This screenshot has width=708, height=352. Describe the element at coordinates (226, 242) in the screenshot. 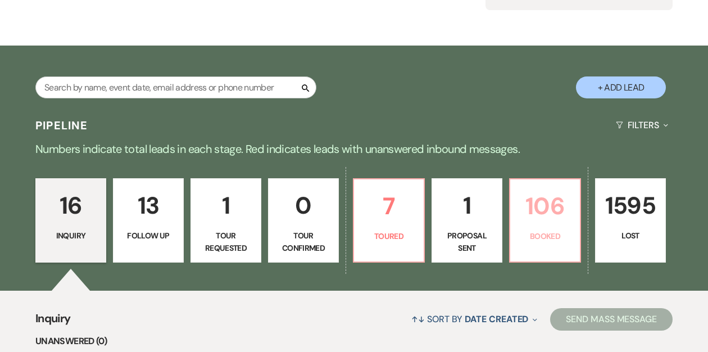

I see `p: Tour Requested` at that location.